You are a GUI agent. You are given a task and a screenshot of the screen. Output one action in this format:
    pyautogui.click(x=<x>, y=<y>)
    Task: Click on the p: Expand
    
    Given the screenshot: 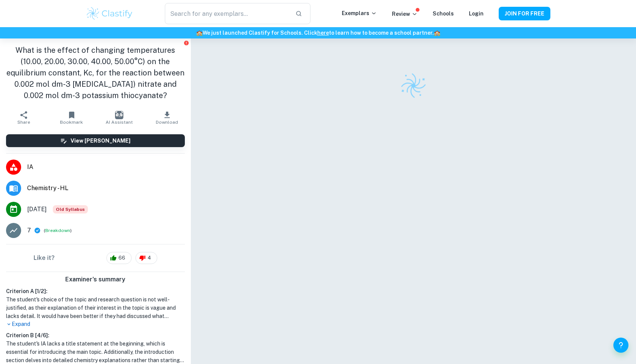 What is the action you would take?
    pyautogui.click(x=95, y=324)
    